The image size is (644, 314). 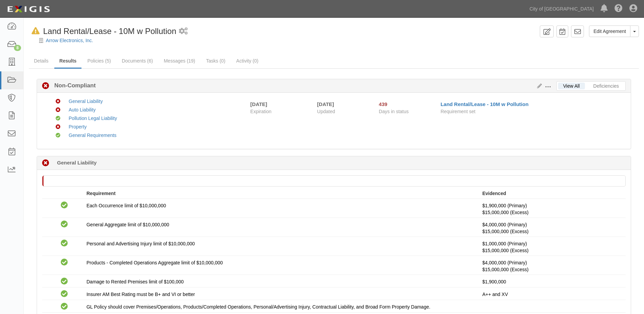 What do you see at coordinates (86, 101) in the screenshot?
I see `a: General Liability` at bounding box center [86, 101].